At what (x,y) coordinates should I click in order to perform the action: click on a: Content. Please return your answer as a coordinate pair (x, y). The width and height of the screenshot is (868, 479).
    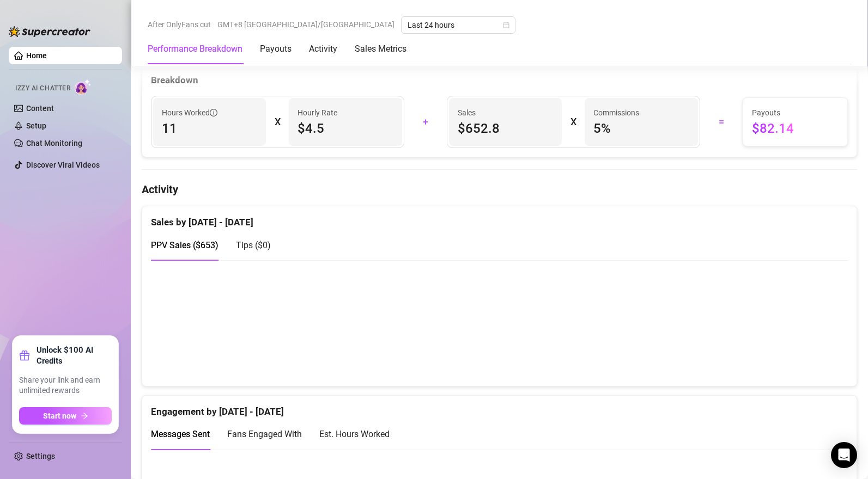
    Looking at the image, I should click on (40, 108).